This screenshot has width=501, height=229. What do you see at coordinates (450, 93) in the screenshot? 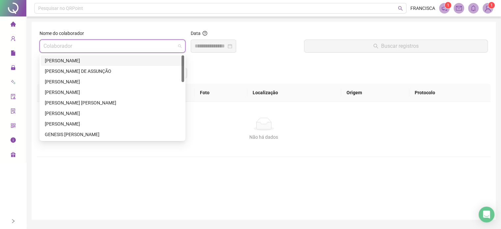
I see `th: Protocolo` at bounding box center [450, 93].